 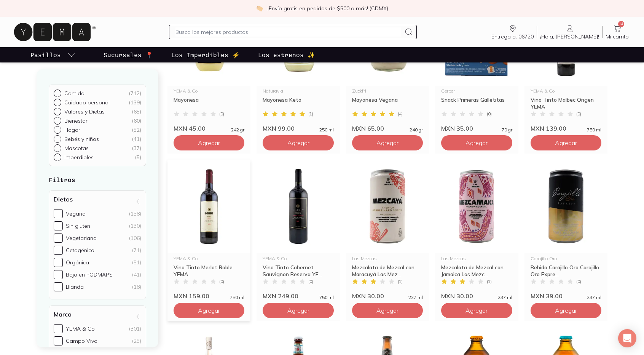 I want to click on div: ( 712 ), so click(x=135, y=93).